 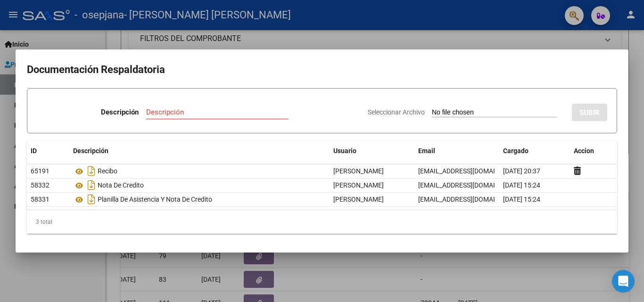 I want to click on datatable-header-cell: Email, so click(x=457, y=150).